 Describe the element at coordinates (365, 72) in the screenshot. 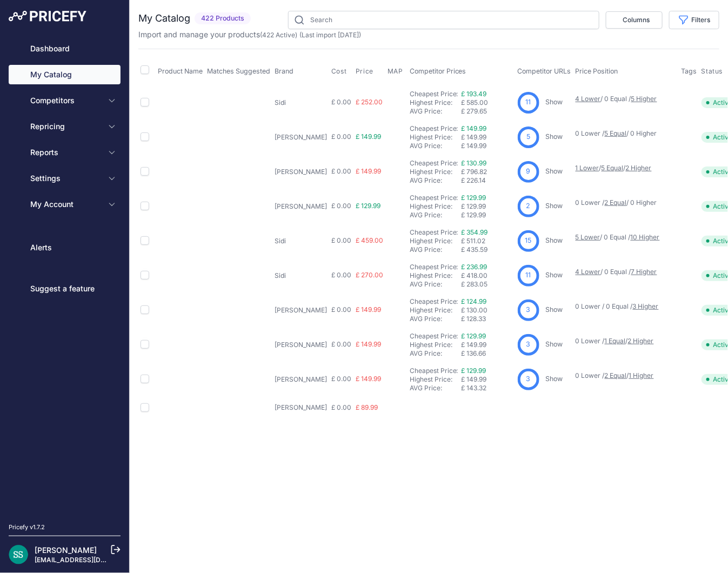

I see `button: Price` at that location.